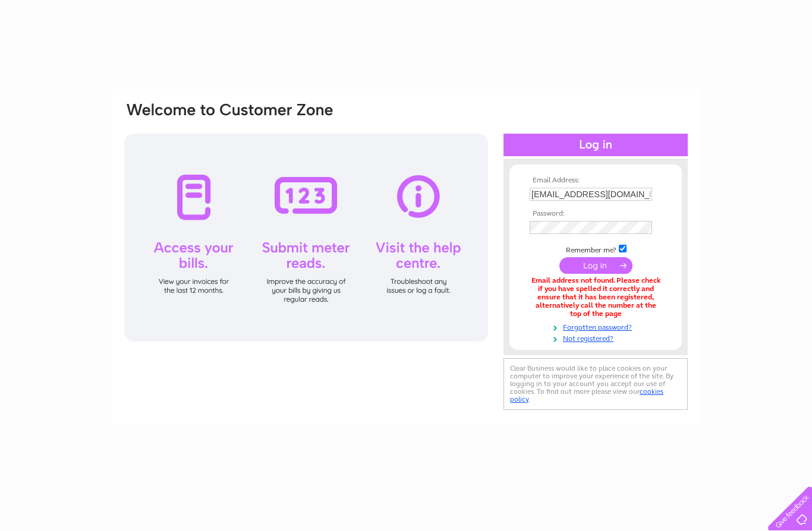 The height and width of the screenshot is (531, 812). I want to click on a: Not registered?, so click(596, 337).